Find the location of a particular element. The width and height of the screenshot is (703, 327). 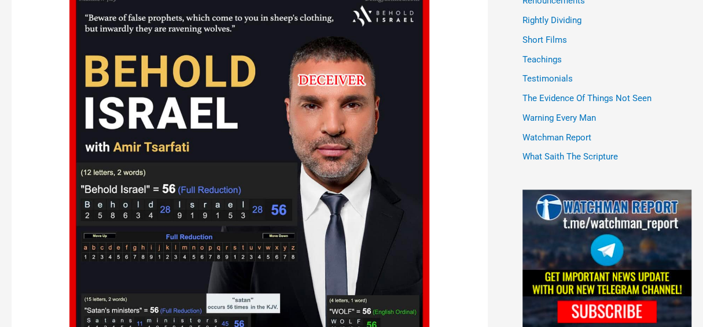

a: Short Films is located at coordinates (544, 40).